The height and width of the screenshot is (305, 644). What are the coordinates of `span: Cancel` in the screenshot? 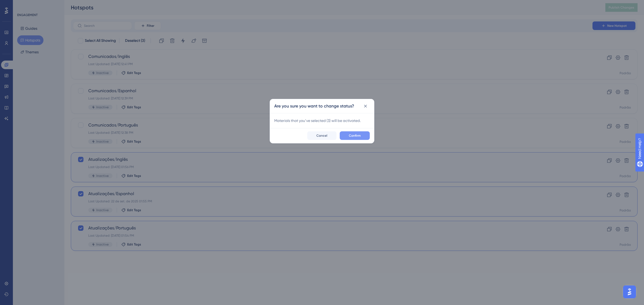 It's located at (322, 136).